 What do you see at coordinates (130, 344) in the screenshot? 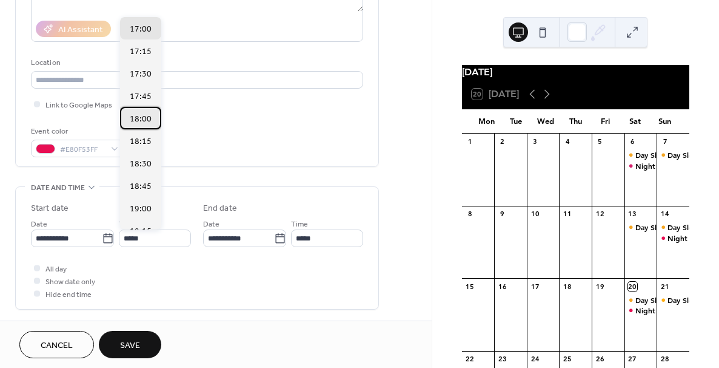
I see `button: Save` at bounding box center [130, 344].